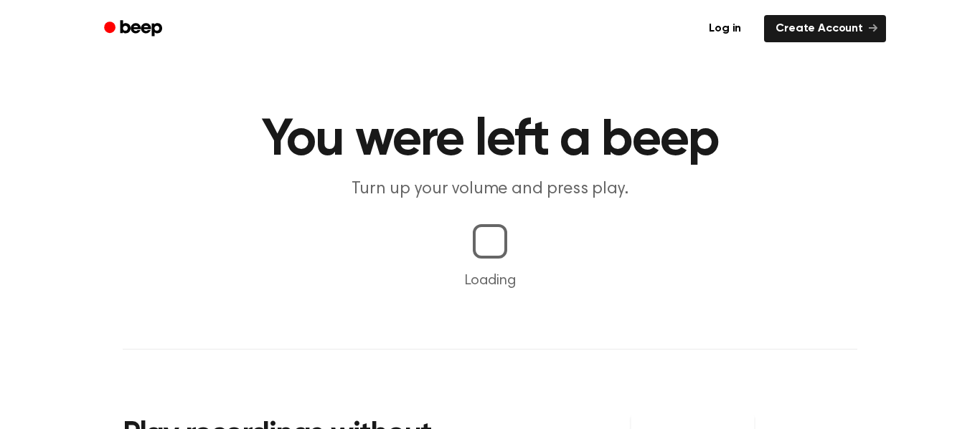  Describe the element at coordinates (490, 281) in the screenshot. I see `p: Loading` at that location.